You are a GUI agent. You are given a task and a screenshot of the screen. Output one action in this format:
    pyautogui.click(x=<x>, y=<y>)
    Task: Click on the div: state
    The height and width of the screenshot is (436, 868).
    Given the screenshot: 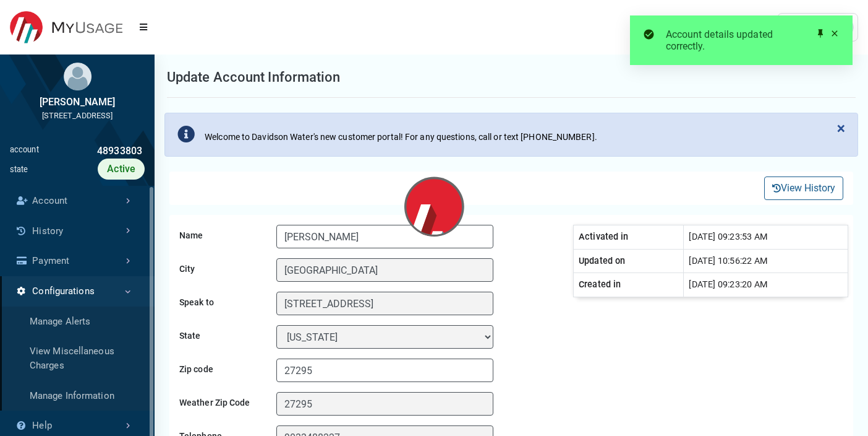 What is the action you would take?
    pyautogui.click(x=19, y=169)
    